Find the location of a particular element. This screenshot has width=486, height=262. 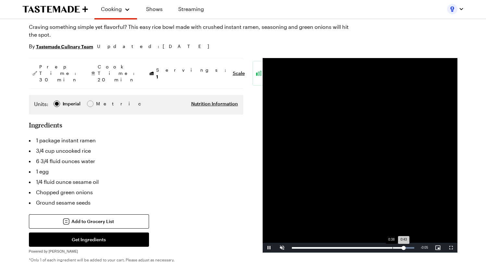

li: 1 package instant ramen is located at coordinates (136, 141).